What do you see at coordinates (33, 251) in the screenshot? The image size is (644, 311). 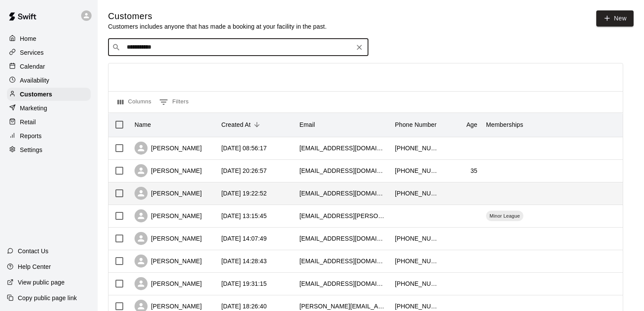 I see `p: Contact Us` at bounding box center [33, 251].